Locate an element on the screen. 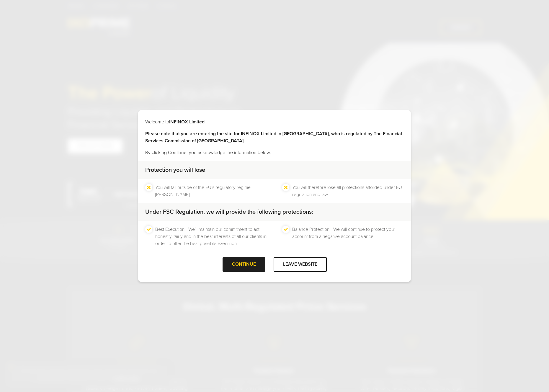 This screenshot has width=549, height=392. li: Best Execution - We’ll maintain our commitment to act honestly, fairly and in the best interests ... is located at coordinates (211, 236).